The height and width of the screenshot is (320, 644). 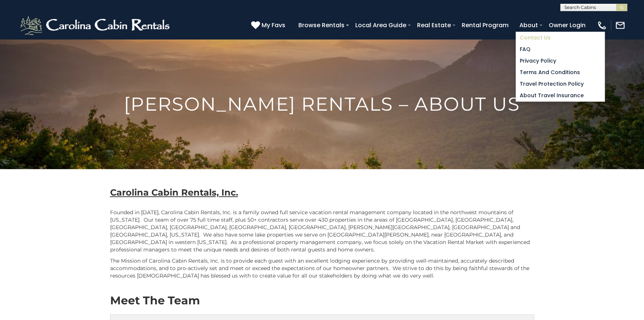 What do you see at coordinates (273, 25) in the screenshot?
I see `span: My Favs` at bounding box center [273, 25].